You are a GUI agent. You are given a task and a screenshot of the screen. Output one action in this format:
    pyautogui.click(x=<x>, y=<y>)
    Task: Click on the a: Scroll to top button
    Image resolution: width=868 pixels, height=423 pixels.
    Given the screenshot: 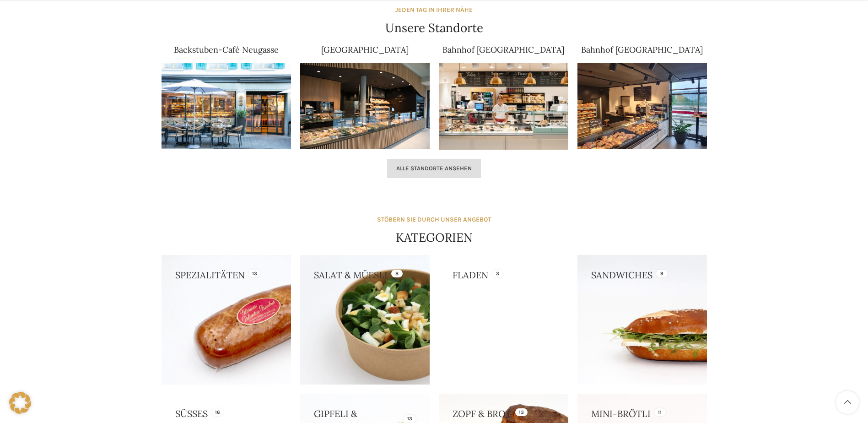 What is the action you would take?
    pyautogui.click(x=847, y=402)
    